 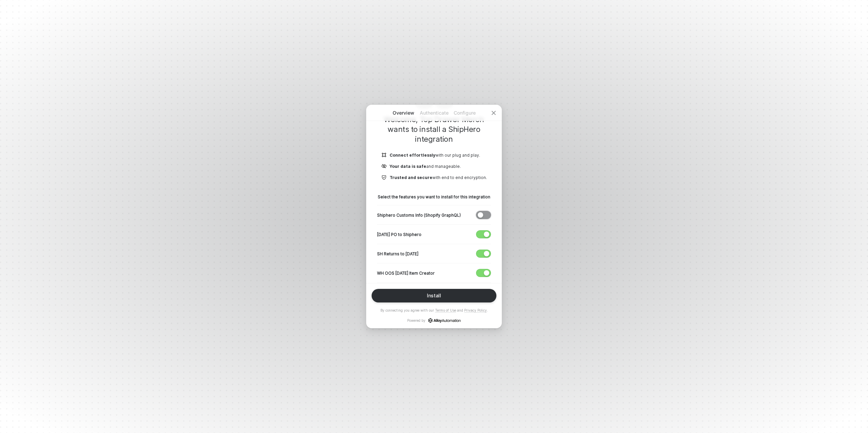 What do you see at coordinates (412, 155) in the screenshot?
I see `b: Connect effortlessly` at bounding box center [412, 155].